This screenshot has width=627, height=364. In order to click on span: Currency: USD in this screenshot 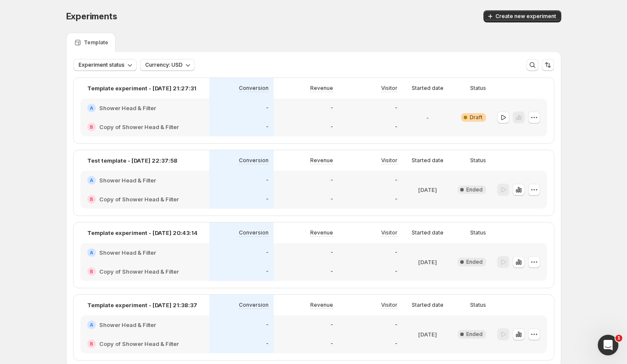, I will do `click(164, 65)`.